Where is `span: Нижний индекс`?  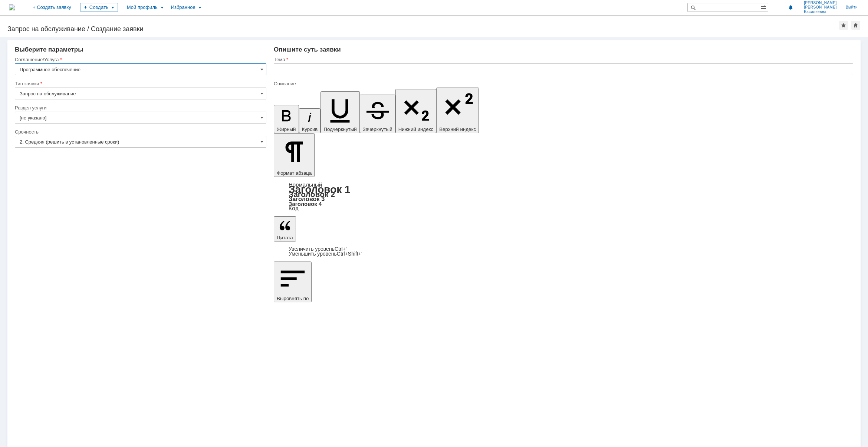
span: Нижний индекс is located at coordinates (416, 129).